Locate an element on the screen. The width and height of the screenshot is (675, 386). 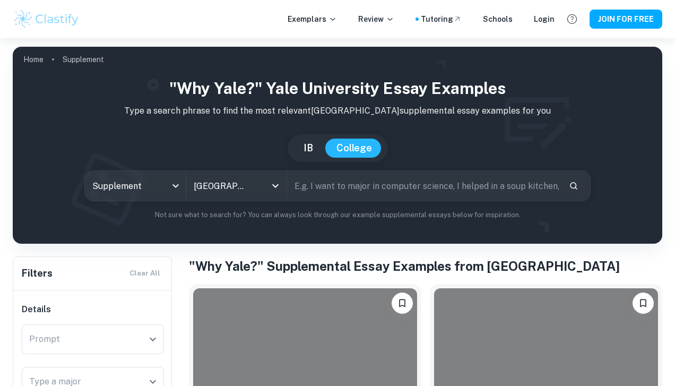
div: Tutoring is located at coordinates (441, 19).